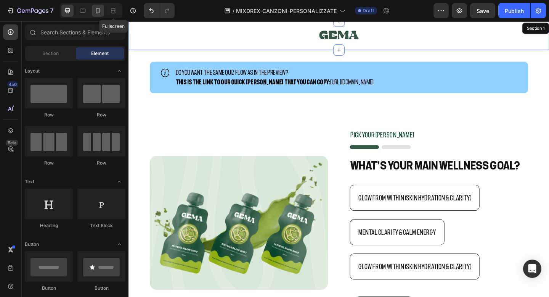 The image size is (549, 297). What do you see at coordinates (29, 182) in the screenshot?
I see `span: Text` at bounding box center [29, 182].